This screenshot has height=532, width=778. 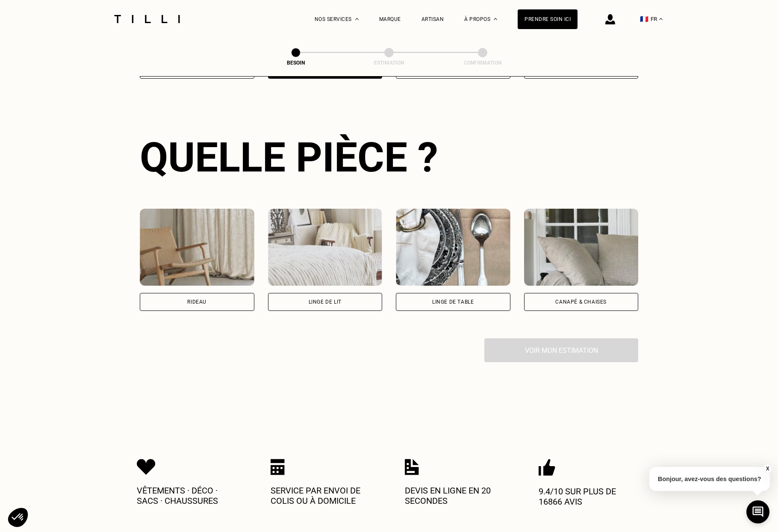 I want to click on div: Artisan, so click(x=433, y=19).